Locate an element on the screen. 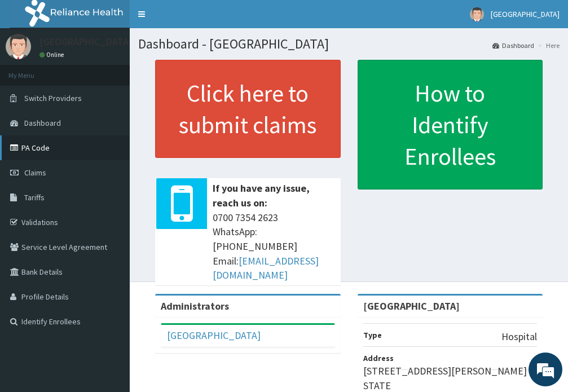 The width and height of the screenshot is (568, 392). span: Tariffs is located at coordinates (34, 197).